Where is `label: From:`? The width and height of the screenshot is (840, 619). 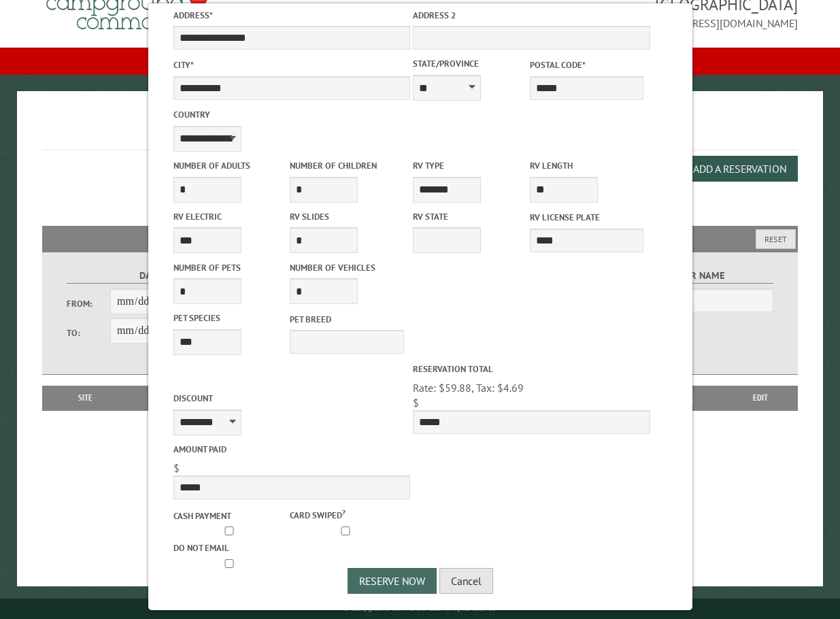
label: From: is located at coordinates (88, 304).